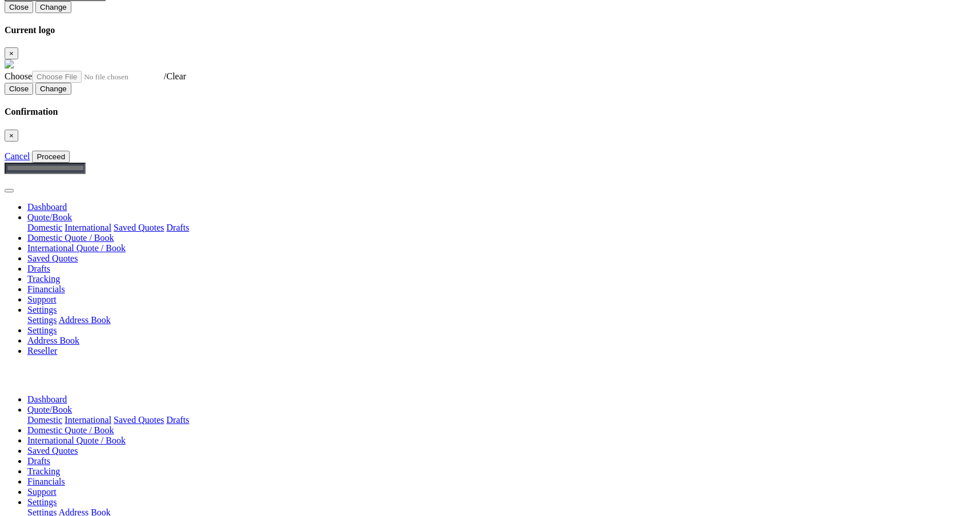 The width and height of the screenshot is (959, 516). I want to click on button: Proceed, so click(51, 156).